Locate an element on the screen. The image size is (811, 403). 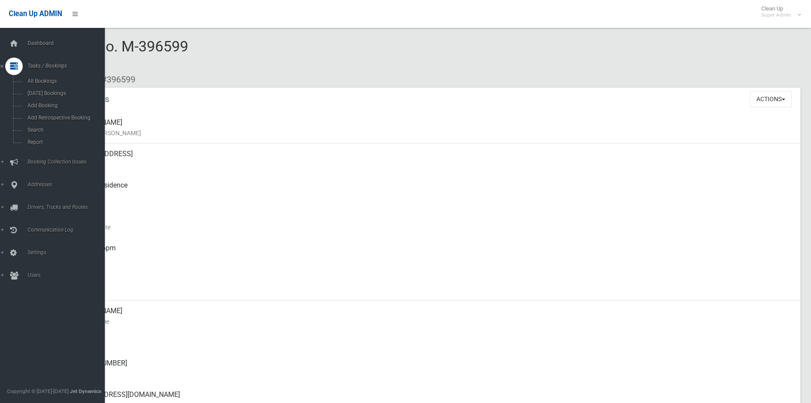
span: Dashboard is located at coordinates (68, 43).